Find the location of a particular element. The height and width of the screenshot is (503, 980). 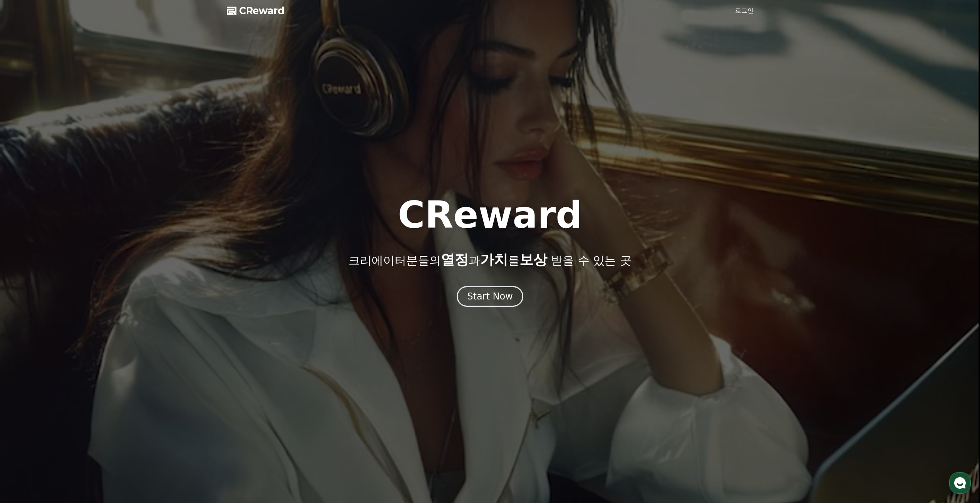

div: Start Now is located at coordinates (490, 296).